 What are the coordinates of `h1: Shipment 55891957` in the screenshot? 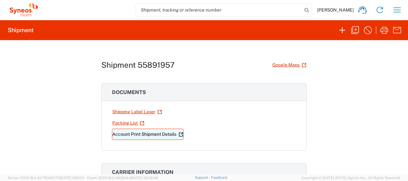 It's located at (138, 65).